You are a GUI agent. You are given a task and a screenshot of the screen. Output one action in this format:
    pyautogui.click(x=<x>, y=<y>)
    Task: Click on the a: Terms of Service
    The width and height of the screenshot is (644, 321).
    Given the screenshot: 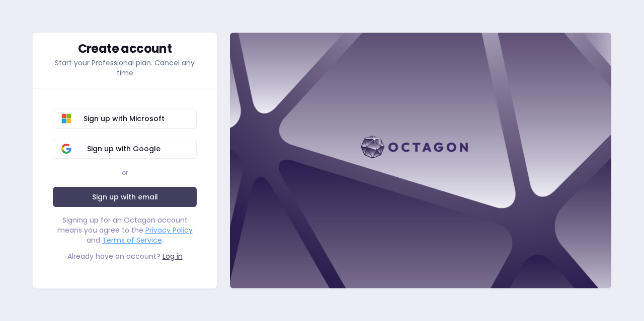 What is the action you would take?
    pyautogui.click(x=132, y=240)
    